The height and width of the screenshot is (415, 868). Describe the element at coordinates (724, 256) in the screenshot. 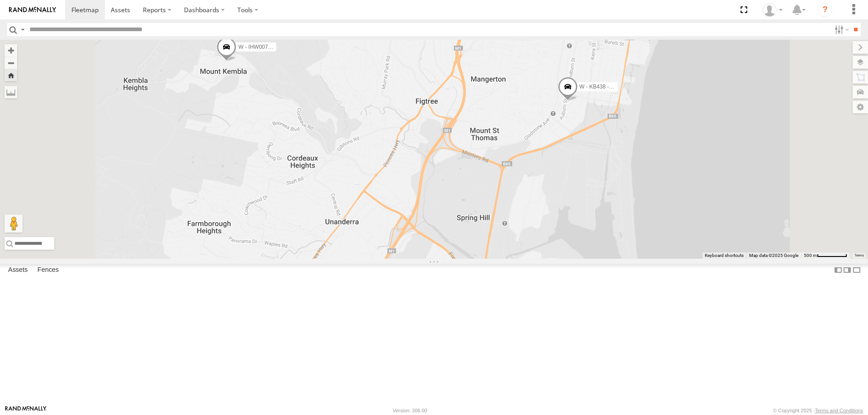

I see `button: Keyboard shortcuts` at that location.